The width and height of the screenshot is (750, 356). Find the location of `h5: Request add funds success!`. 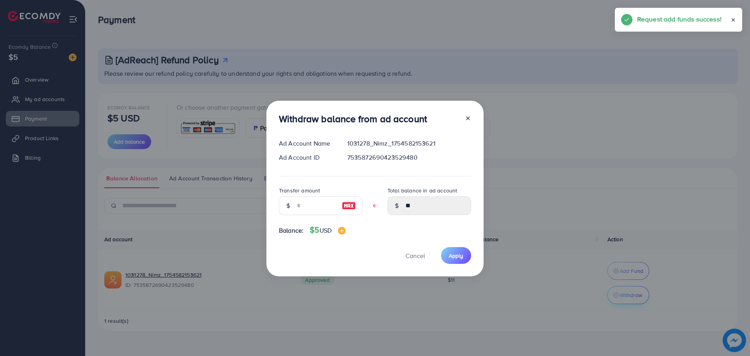

h5: Request add funds success! is located at coordinates (679, 19).